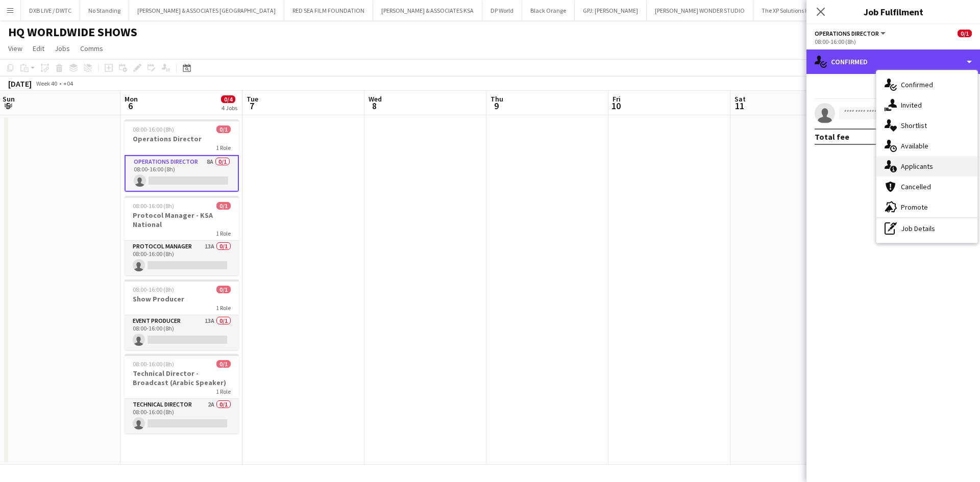 The height and width of the screenshot is (482, 980). I want to click on a: Comms, so click(91, 49).